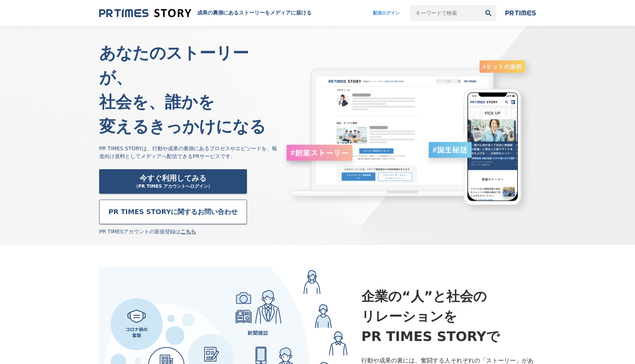 This screenshot has width=635, height=364. I want to click on a: prtimes, so click(521, 13).